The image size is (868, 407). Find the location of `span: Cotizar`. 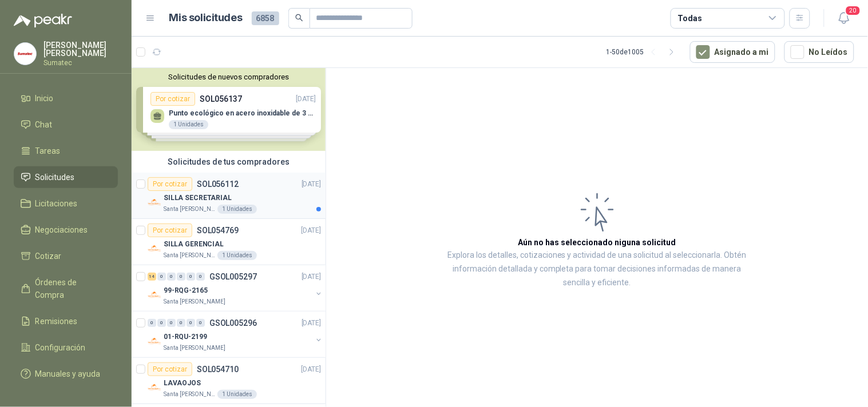

span: Cotizar is located at coordinates (49, 256).